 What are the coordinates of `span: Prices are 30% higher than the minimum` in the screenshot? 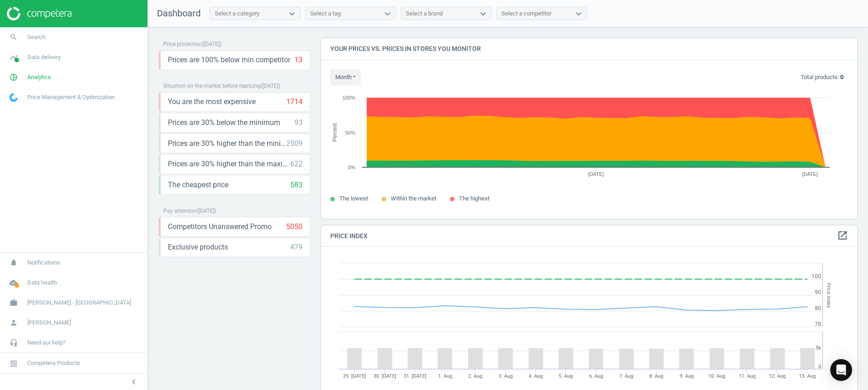 It's located at (227, 144).